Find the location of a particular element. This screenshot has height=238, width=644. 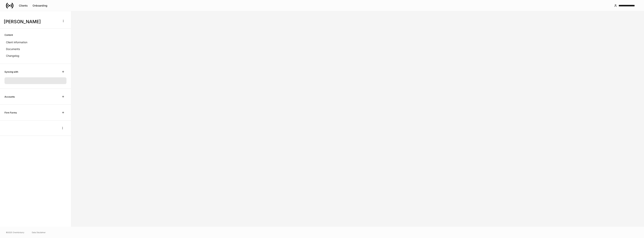

h6: Content is located at coordinates (8, 35).